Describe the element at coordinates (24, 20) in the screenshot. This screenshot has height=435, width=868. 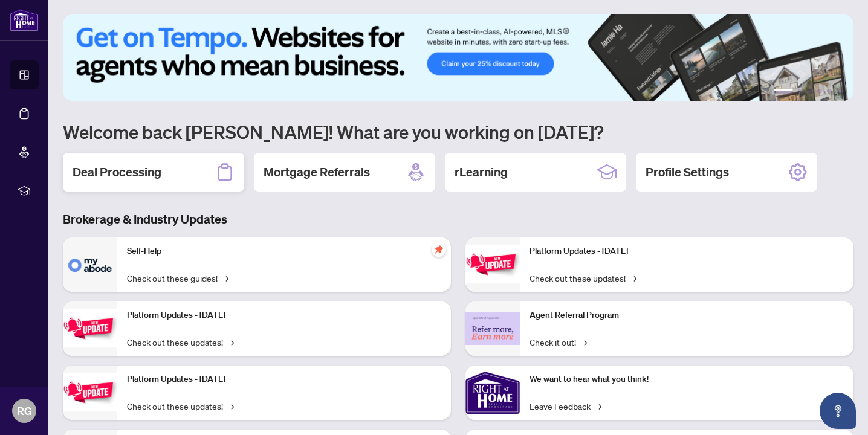
I see `img: logo` at that location.